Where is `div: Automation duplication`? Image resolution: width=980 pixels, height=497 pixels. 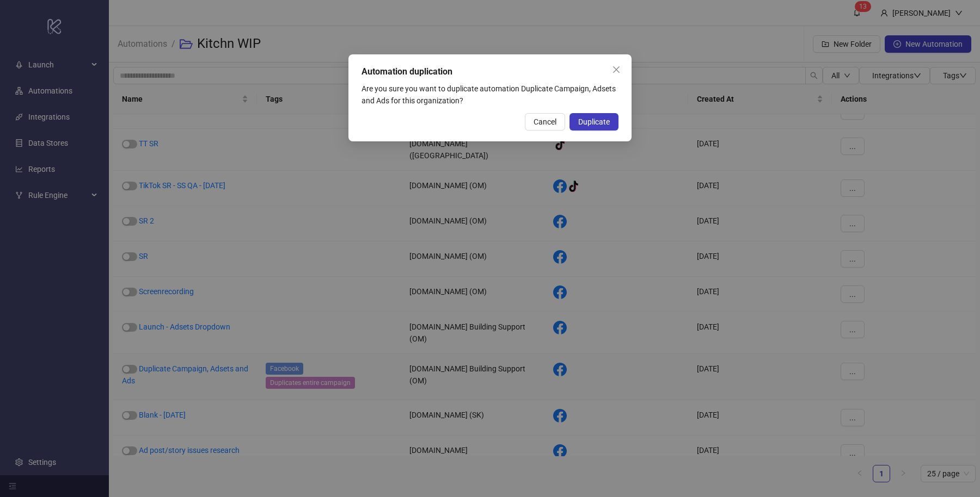
div: Automation duplication is located at coordinates (490, 72).